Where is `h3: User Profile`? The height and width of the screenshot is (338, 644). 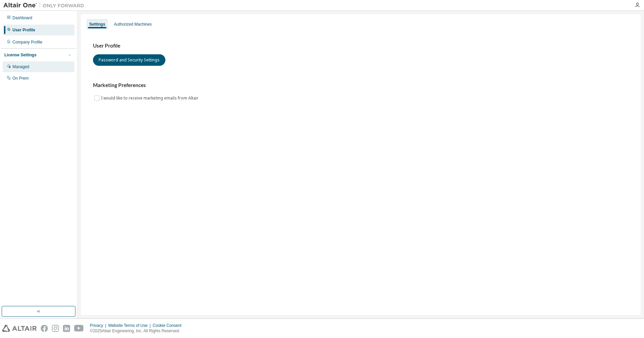
h3: User Profile is located at coordinates (361, 46).